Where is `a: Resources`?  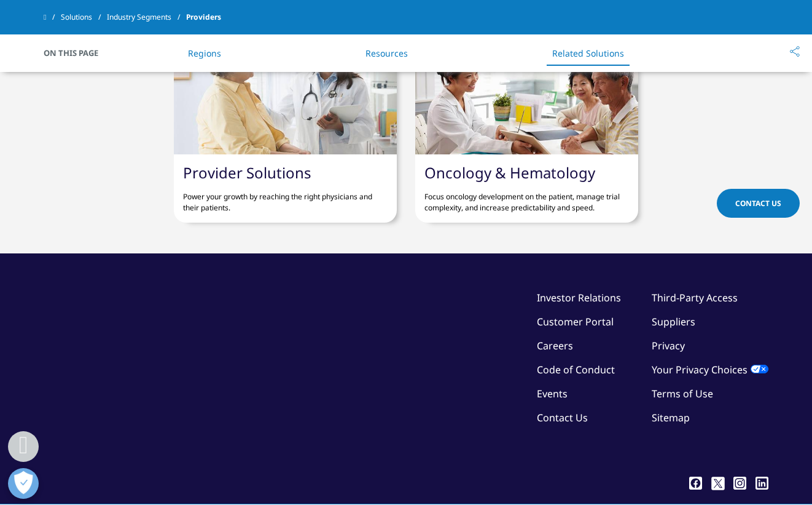 a: Resources is located at coordinates (386, 53).